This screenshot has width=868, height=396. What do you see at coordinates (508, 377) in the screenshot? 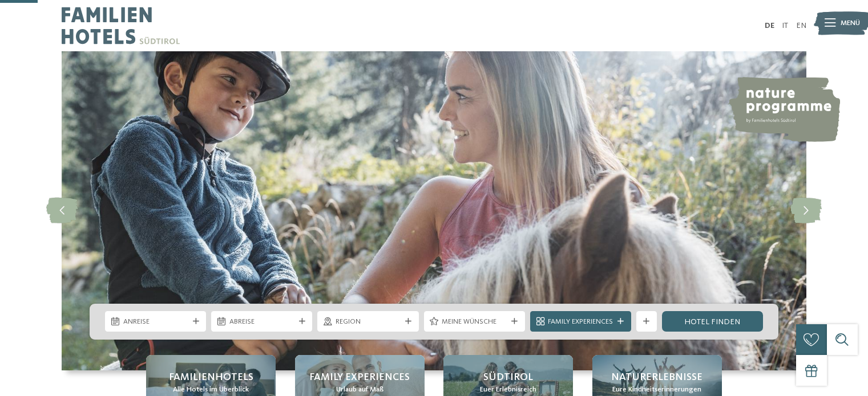
I see `span: Südtirol` at bounding box center [508, 377].